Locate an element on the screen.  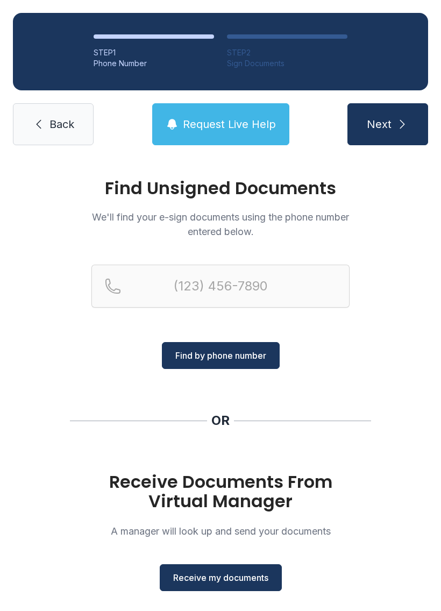
input: Reservation phone number is located at coordinates (221, 286).